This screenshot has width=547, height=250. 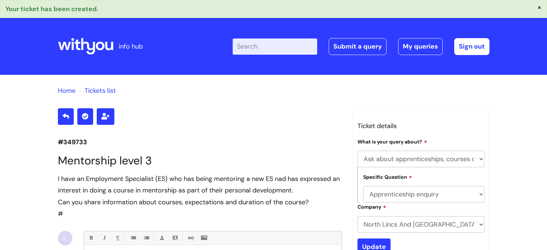 What do you see at coordinates (200, 202) in the screenshot?
I see `div: Can you share information about courses, expectations and duration of the course?` at bounding box center [200, 202].